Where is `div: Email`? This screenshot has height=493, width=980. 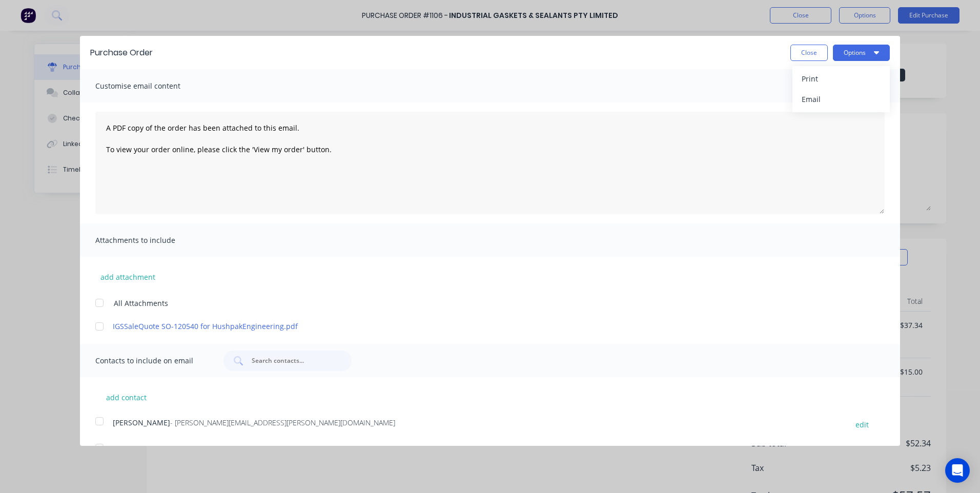 div: Email is located at coordinates (841, 99).